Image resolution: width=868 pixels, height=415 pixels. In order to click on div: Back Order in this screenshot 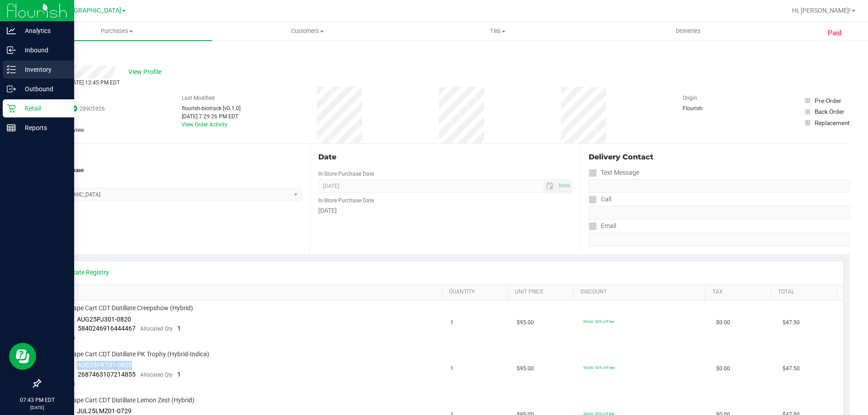, I will do `click(829, 112)`.